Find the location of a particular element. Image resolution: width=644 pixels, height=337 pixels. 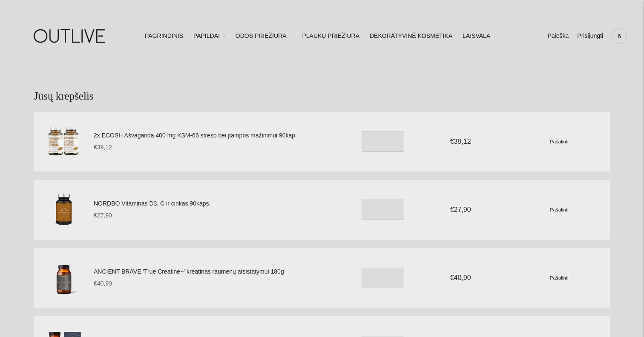

img: NORDBO Vitaminas D3, C ir cinkas 90kaps. is located at coordinates (64, 210).